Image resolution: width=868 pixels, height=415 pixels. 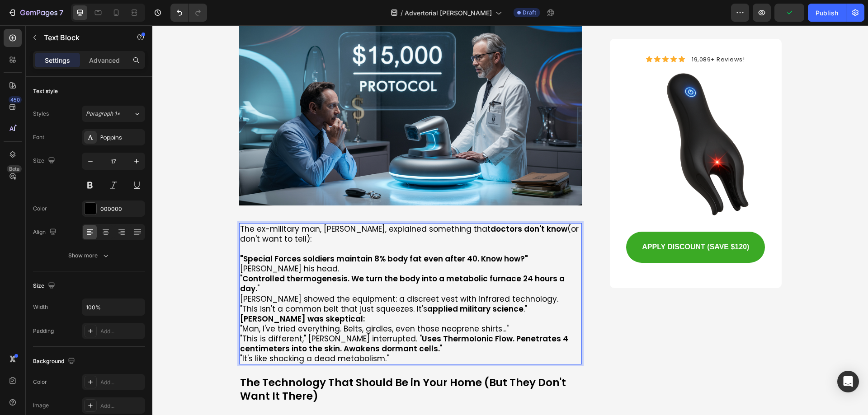 What do you see at coordinates (565, 34) in the screenshot?
I see `span: 19,089+ Reviews!` at bounding box center [565, 34].